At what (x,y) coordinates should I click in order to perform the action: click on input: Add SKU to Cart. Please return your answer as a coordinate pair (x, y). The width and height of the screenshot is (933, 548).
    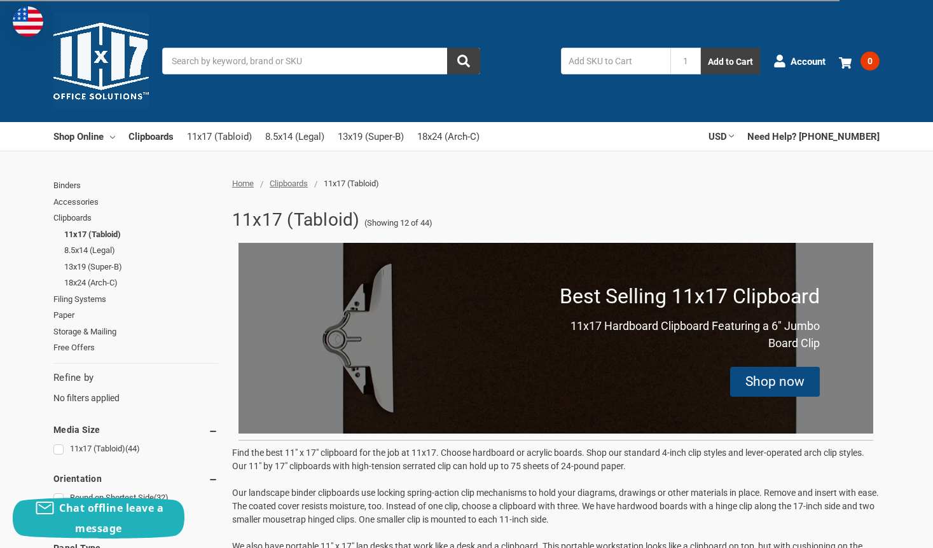
    Looking at the image, I should click on (615, 61).